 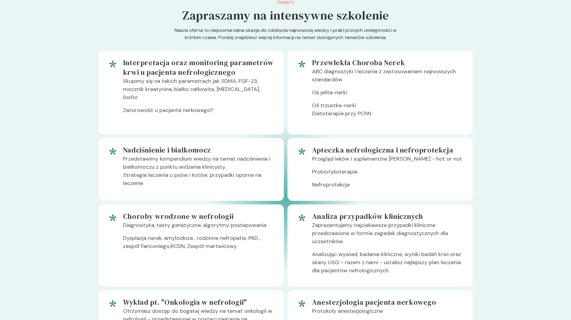 I want to click on p: ABC diagnostyki i leczenia z zastosowaniem najnowszych standardów, so click(x=388, y=78).